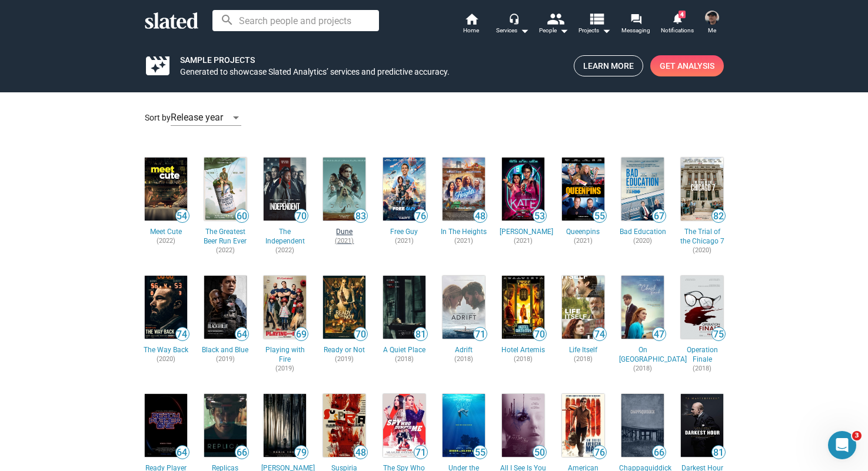 Image resolution: width=868 pixels, height=471 pixels. What do you see at coordinates (225, 355) in the screenshot?
I see `a: Black and Blue(2019)` at bounding box center [225, 355].